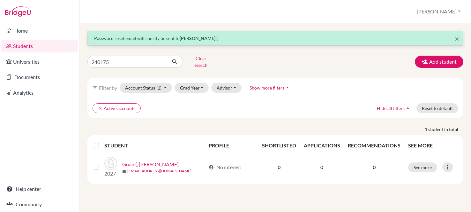 The image size is (471, 212). Describe the element at coordinates (127, 62) in the screenshot. I see `input: Find student by name...` at that location.